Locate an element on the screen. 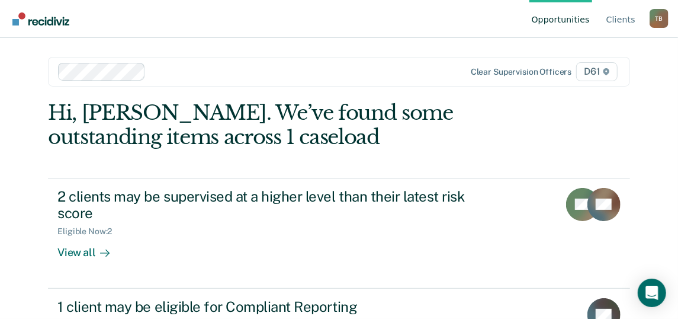  div: T B is located at coordinates (659, 18).